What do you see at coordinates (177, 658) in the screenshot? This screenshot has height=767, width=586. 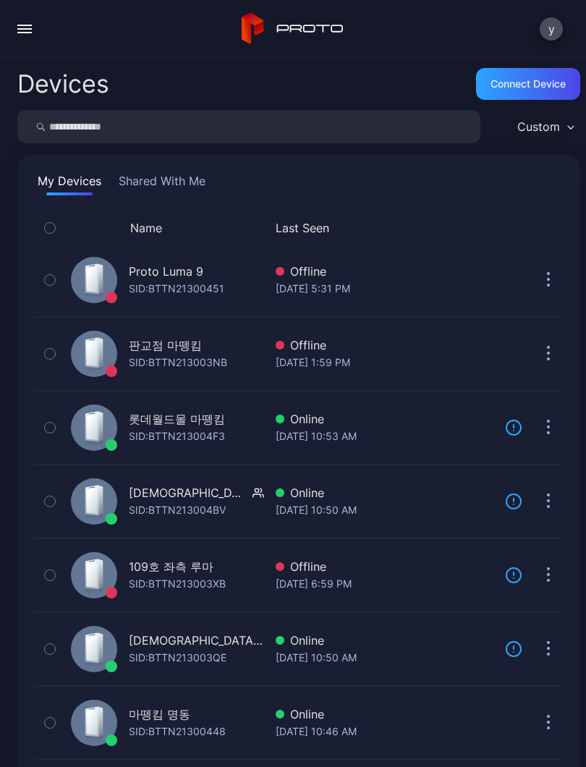 I see `div: SID: BTTN213003QE` at bounding box center [177, 658].